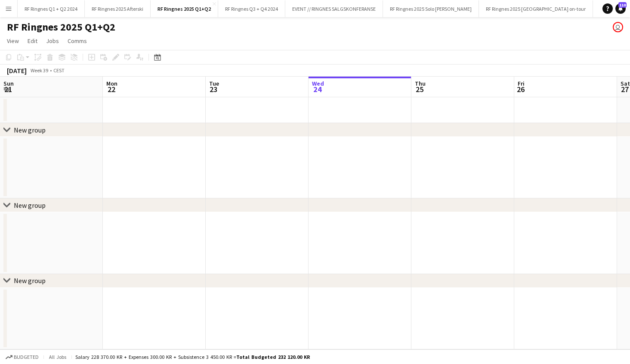 The width and height of the screenshot is (630, 364). Describe the element at coordinates (625, 89) in the screenshot. I see `span: 27` at that location.